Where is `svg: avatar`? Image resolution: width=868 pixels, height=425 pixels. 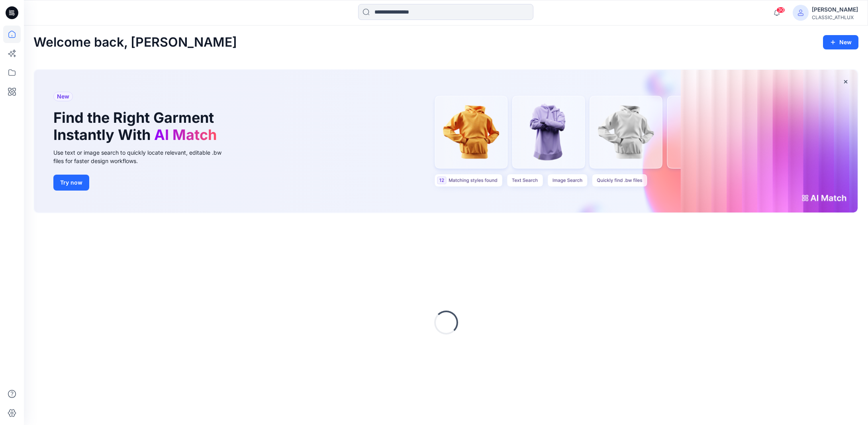
svg: avatar is located at coordinates (800, 13).